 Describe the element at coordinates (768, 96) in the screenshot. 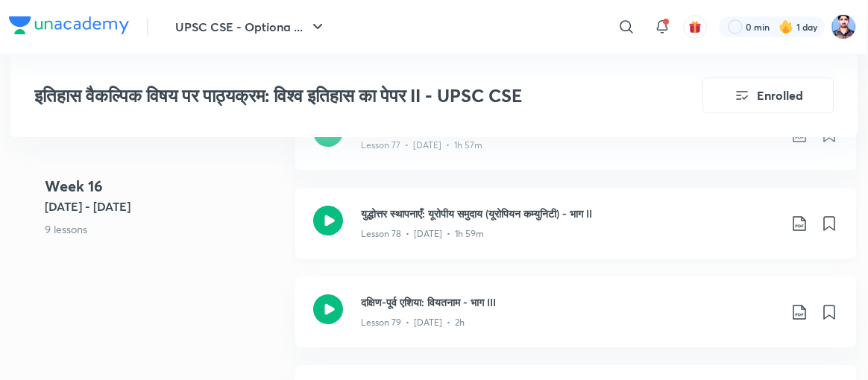

I see `button: Enrolled` at that location.